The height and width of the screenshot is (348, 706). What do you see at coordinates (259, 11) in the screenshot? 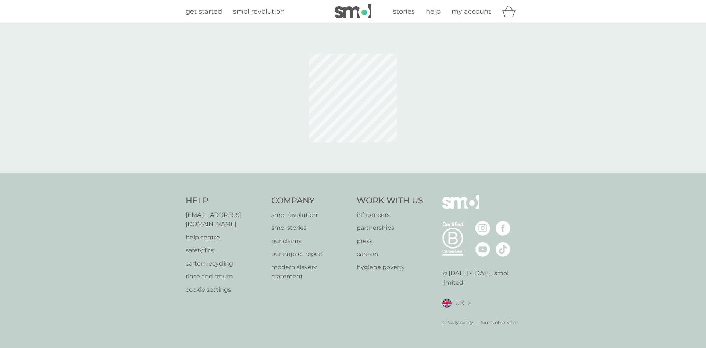
I see `span: smol revolution` at bounding box center [259, 11].